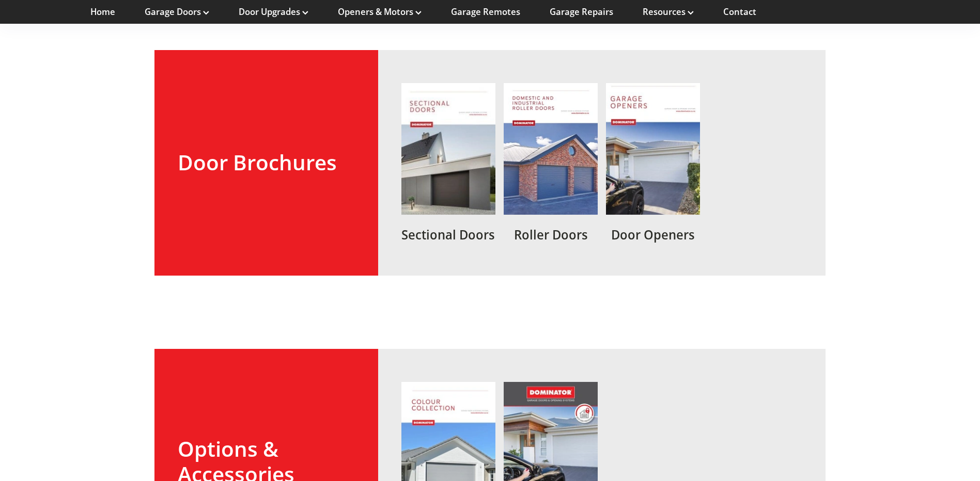 This screenshot has width=980, height=481. I want to click on a: Garage Remotes, so click(486, 12).